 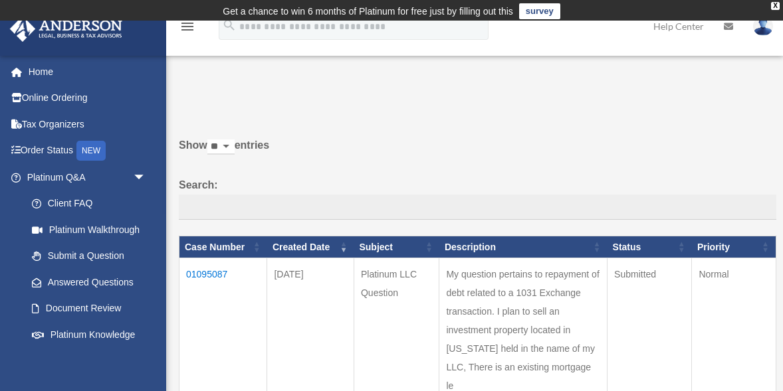 What do you see at coordinates (187, 27) in the screenshot?
I see `i: menu` at bounding box center [187, 27].